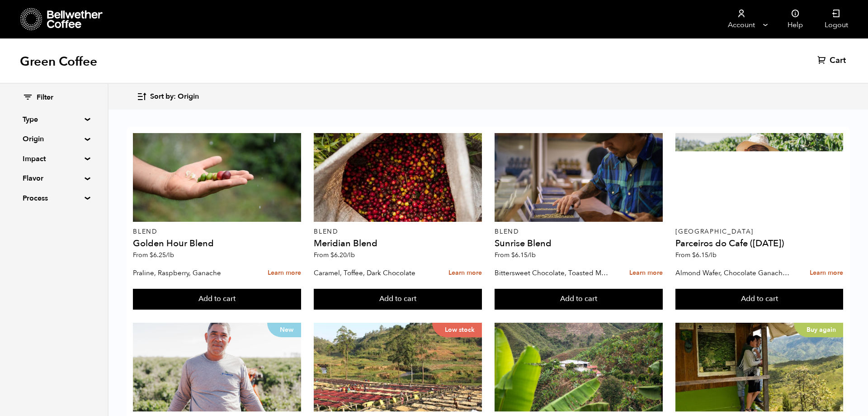 The width and height of the screenshot is (868, 416). What do you see at coordinates (759, 367) in the screenshot?
I see `a: Buy again` at bounding box center [759, 367].